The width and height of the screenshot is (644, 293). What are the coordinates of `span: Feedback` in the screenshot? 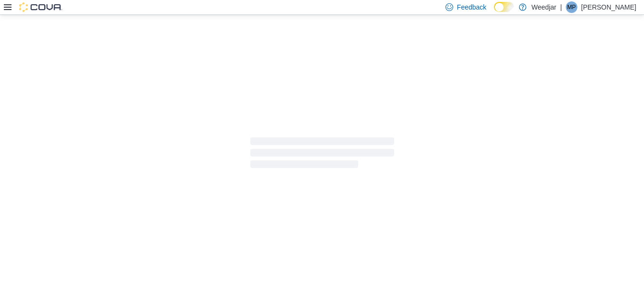 It's located at (472, 7).